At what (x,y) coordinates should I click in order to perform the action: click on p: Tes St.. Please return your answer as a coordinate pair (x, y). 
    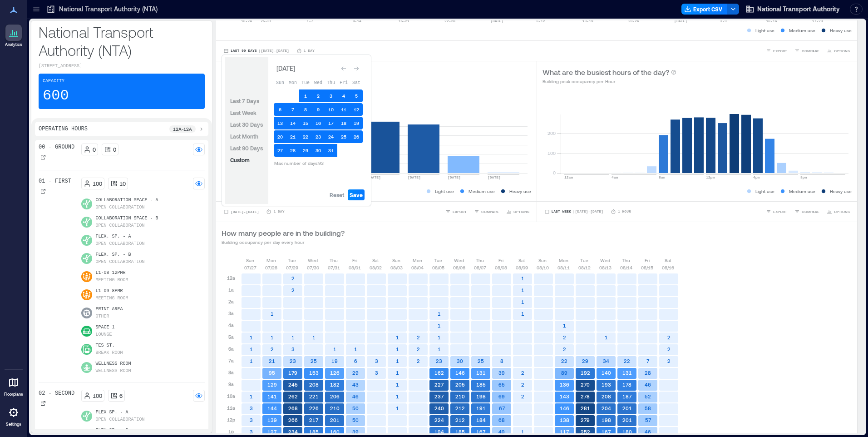
    Looking at the image, I should click on (110, 346).